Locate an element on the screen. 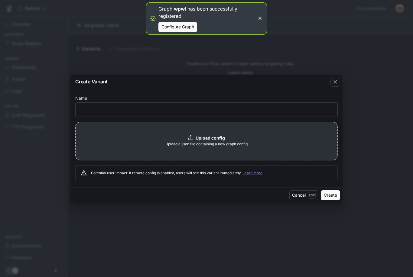  p: Esc is located at coordinates (311, 195).